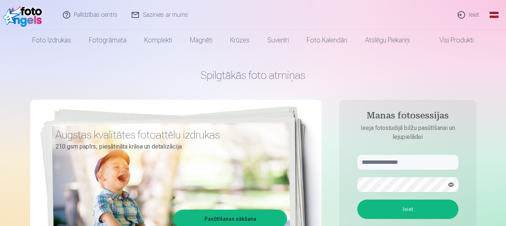 Image resolution: width=506 pixels, height=226 pixels. Describe the element at coordinates (168, 135) in the screenshot. I see `h3: Augstas kvalitātes fotoattēlu izdrukas` at that location.